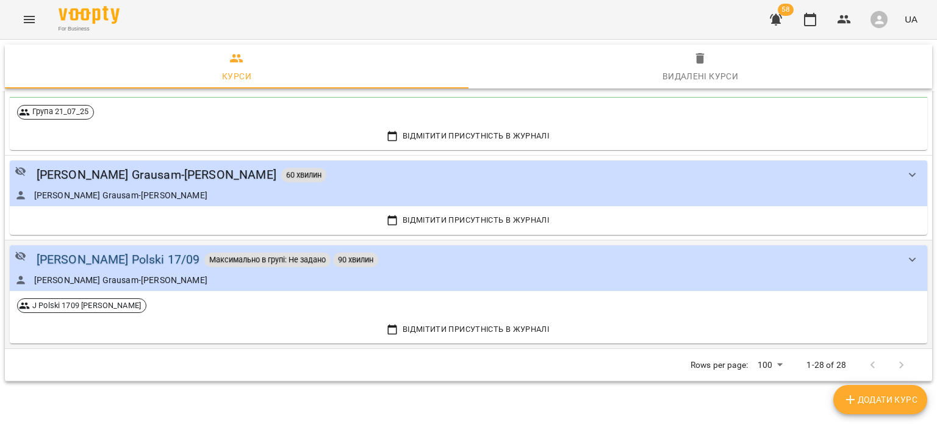  Describe the element at coordinates (56, 112) in the screenshot. I see `div: Група 21_07_25` at that location.